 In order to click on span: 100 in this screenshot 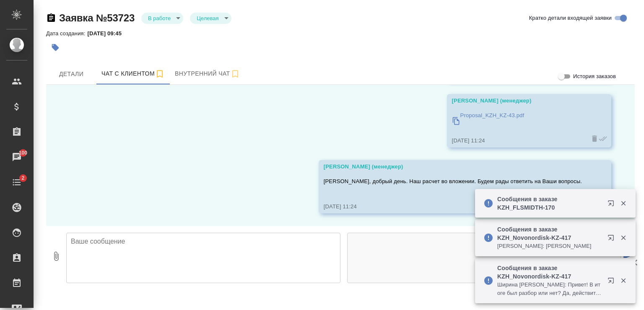, I will do `click(23, 153)`.